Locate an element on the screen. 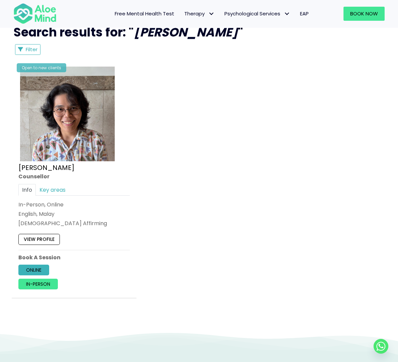 The width and height of the screenshot is (398, 362). div: Open to new clients is located at coordinates (41, 68).